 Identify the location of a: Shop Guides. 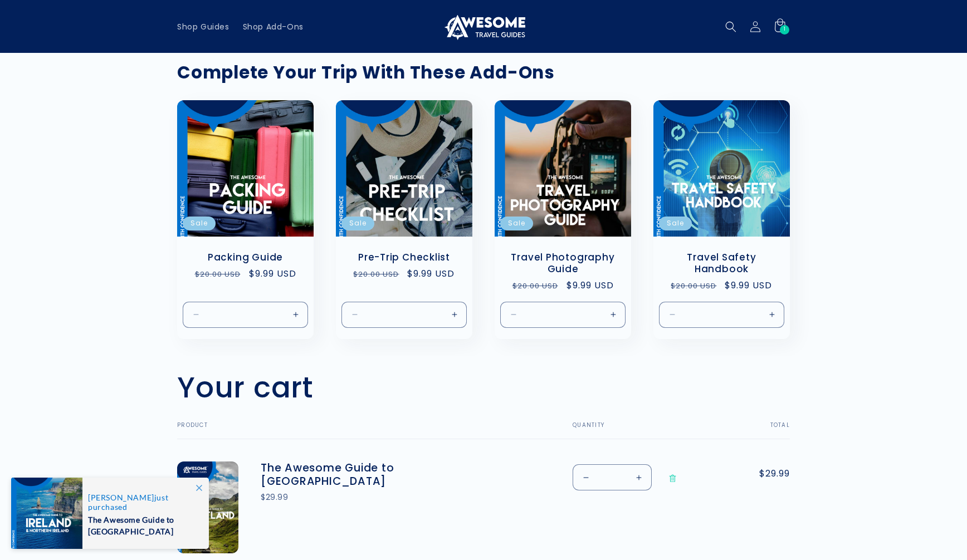
(204, 27).